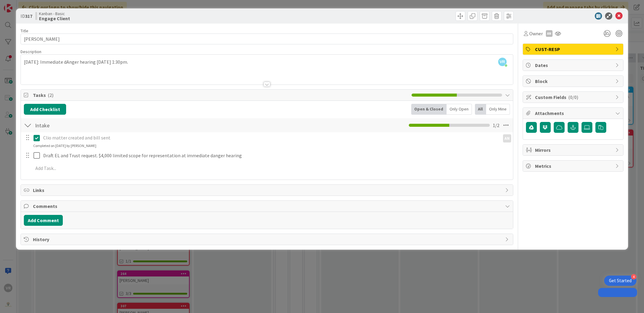  Describe the element at coordinates (43, 221) in the screenshot. I see `button: Add Comment` at that location.